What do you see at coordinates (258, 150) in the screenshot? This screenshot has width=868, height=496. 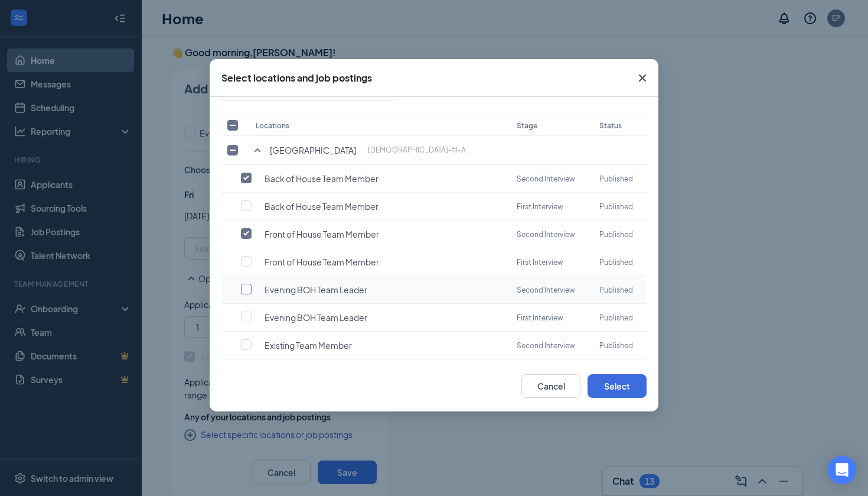 I see `button: SmallChevronUp` at bounding box center [258, 150].